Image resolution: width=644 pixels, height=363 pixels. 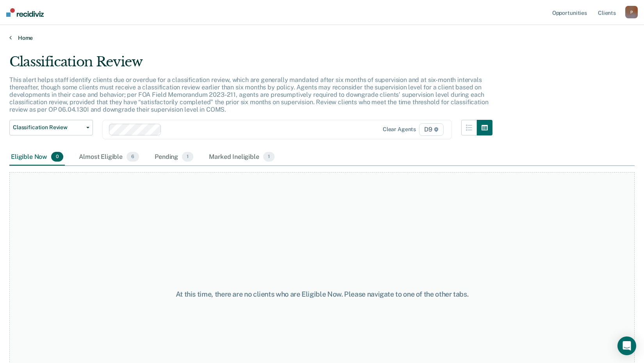 I want to click on div: Almost Eligible6, so click(x=109, y=157).